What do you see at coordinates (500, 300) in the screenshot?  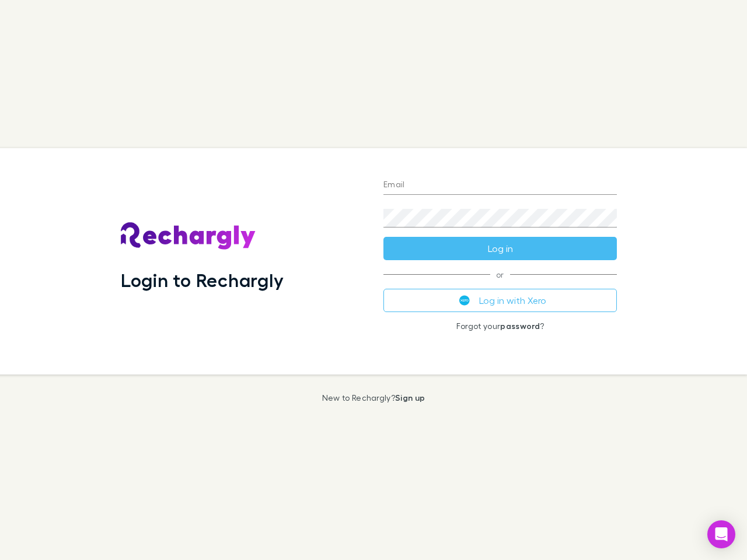 I see `button: Log in with Xero` at bounding box center [500, 300].